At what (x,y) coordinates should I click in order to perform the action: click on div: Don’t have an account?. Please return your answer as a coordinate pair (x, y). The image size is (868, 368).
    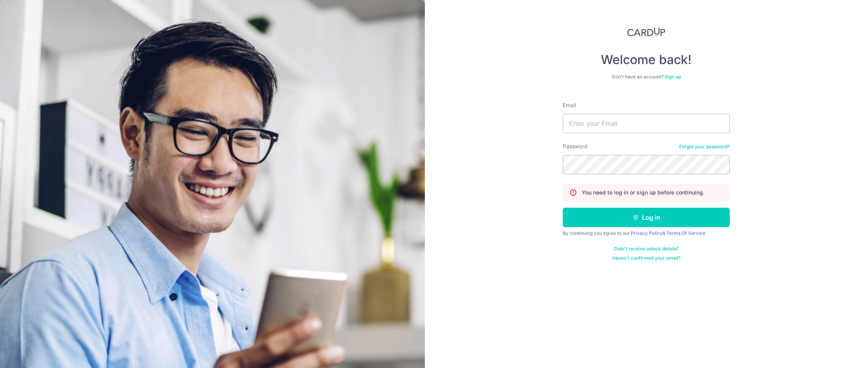
    Looking at the image, I should click on (647, 77).